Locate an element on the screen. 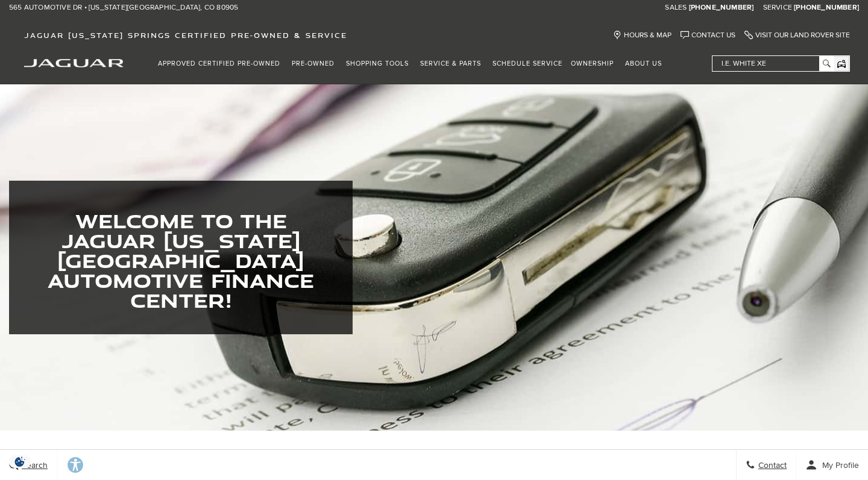 The image size is (868, 480). span: Sales is located at coordinates (675, 7).